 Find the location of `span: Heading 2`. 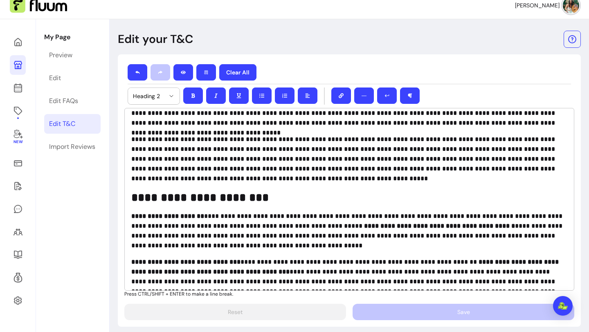

span: Heading 2 is located at coordinates (149, 96).